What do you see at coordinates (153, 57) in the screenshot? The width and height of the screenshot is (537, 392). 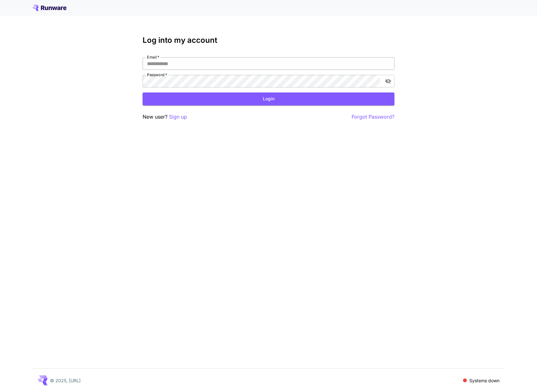 I see `label: Email` at bounding box center [153, 57].